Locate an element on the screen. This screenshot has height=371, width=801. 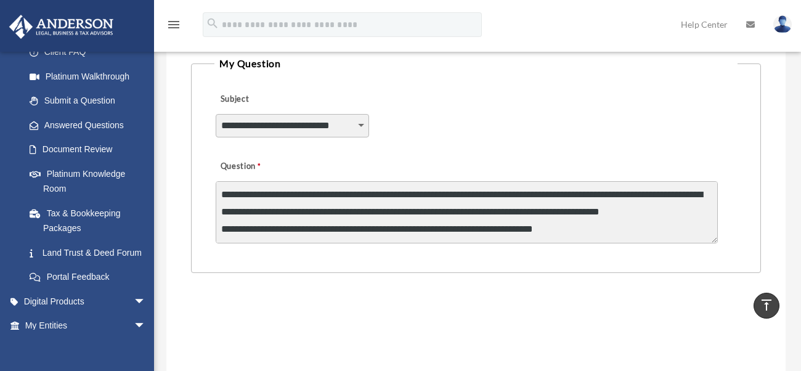
a: Tax & Bookkeeping Packages is located at coordinates (91, 221).